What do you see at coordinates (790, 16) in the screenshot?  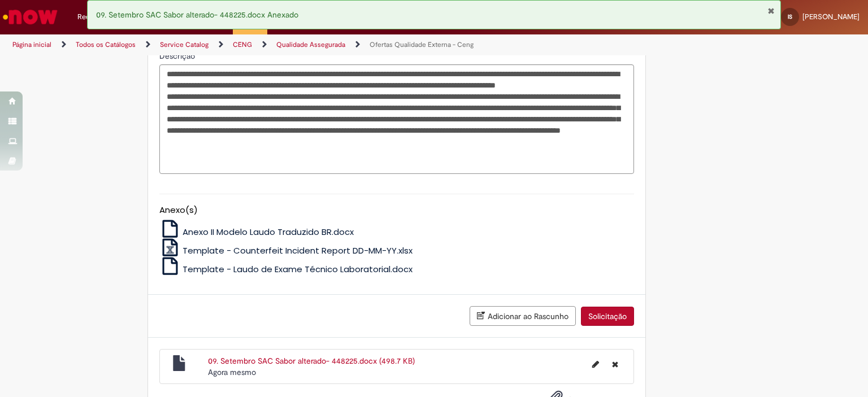 I see `span: IS` at bounding box center [790, 16].